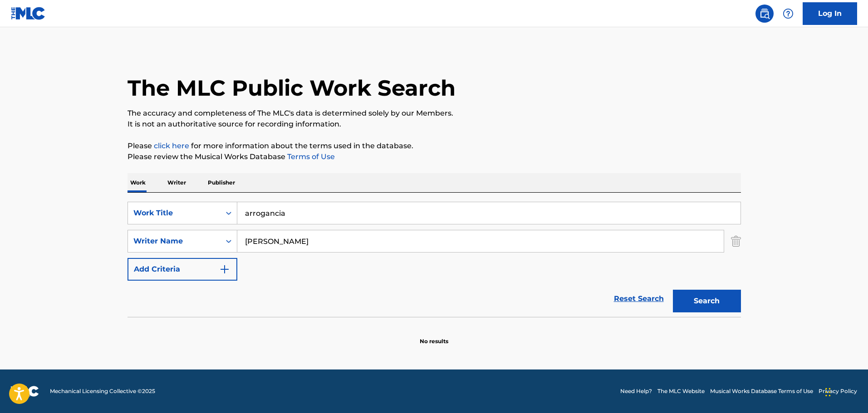 This screenshot has height=413, width=868. What do you see at coordinates (636, 391) in the screenshot?
I see `a: Need Help?` at bounding box center [636, 391].